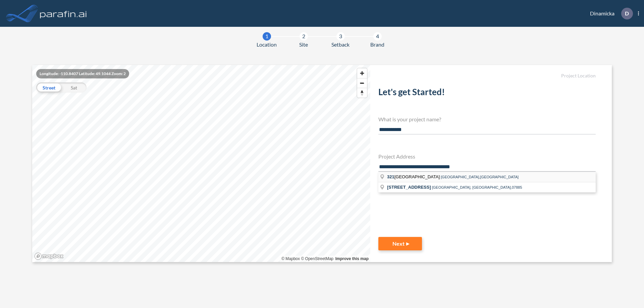  Describe the element at coordinates (49, 256) in the screenshot. I see `a: Mapbox homepage` at that location.